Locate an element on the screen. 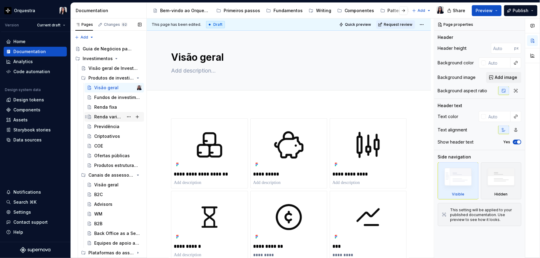 Image resolution: width=540 pixels, height=258 pixels. div: WM is located at coordinates (98, 214).